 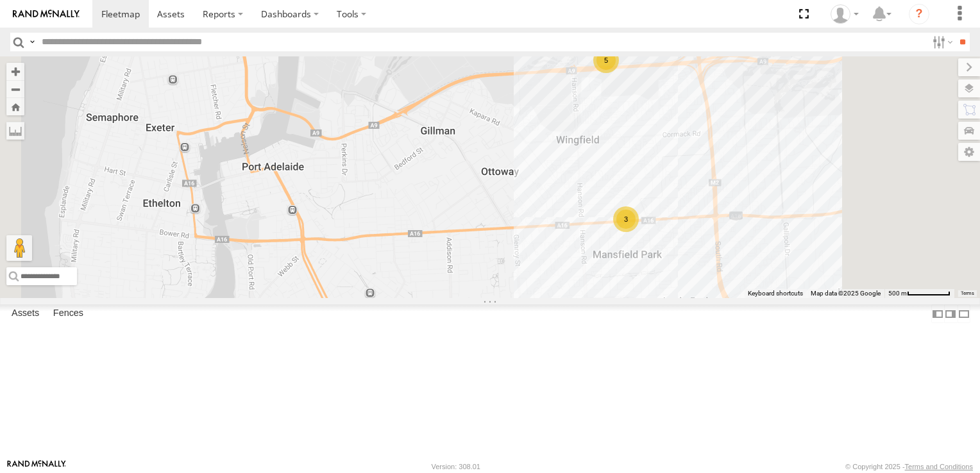 What do you see at coordinates (919, 293) in the screenshot?
I see `button: Map Scale: 500 m per 64 pixels` at bounding box center [919, 293].